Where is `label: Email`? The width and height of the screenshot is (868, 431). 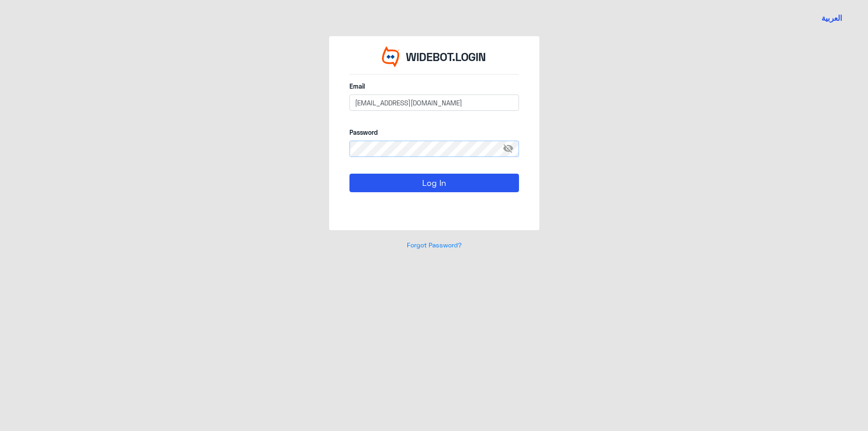
label: Email is located at coordinates (434, 86).